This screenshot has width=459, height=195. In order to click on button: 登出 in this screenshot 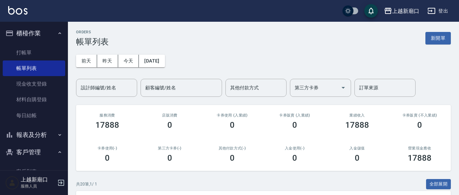, I will do `click(438, 11)`.